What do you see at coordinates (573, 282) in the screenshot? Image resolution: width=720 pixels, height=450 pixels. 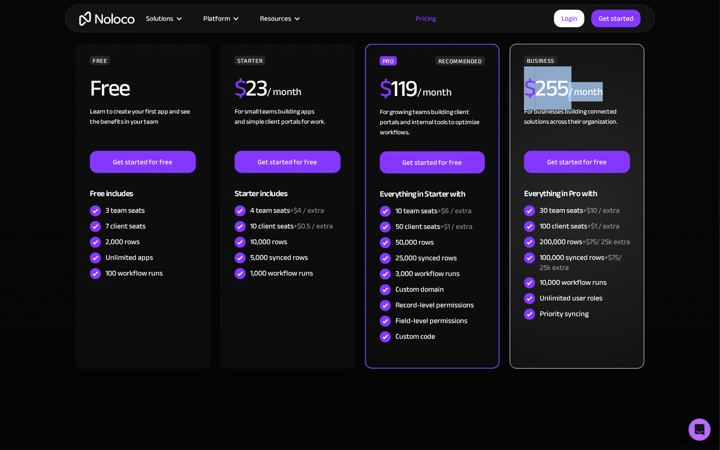 I see `div: 10,000 workflow runs` at bounding box center [573, 282].